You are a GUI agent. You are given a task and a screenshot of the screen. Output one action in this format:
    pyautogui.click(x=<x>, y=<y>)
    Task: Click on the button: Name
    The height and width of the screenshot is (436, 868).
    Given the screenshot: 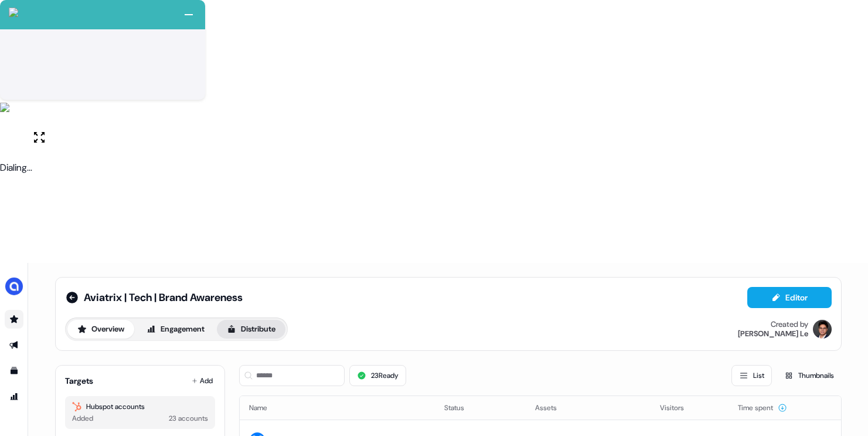 What is the action you would take?
    pyautogui.click(x=265, y=408)
    